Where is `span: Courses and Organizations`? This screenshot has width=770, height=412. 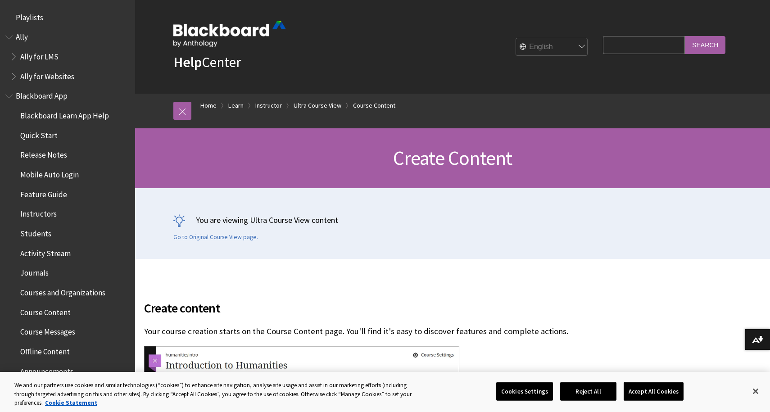
span: Courses and Organizations is located at coordinates (63, 291).